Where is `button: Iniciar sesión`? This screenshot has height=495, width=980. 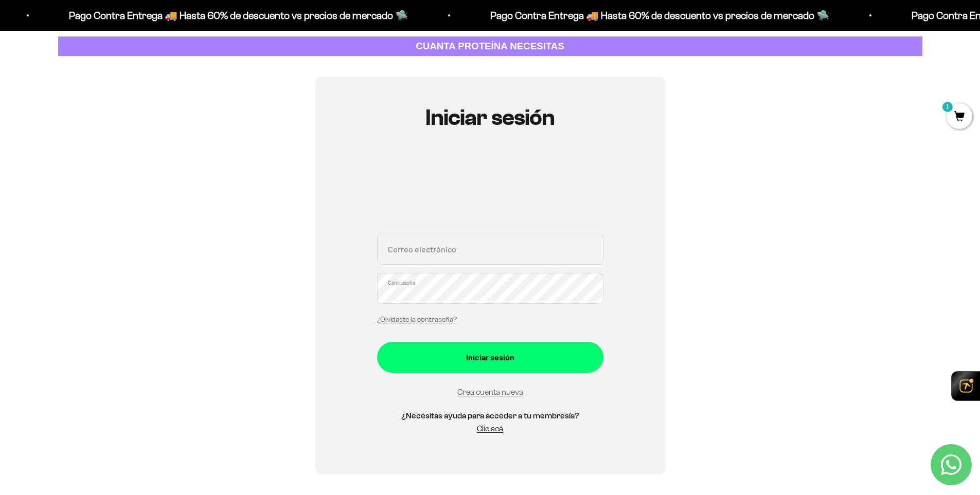 button: Iniciar sesión is located at coordinates (490, 357).